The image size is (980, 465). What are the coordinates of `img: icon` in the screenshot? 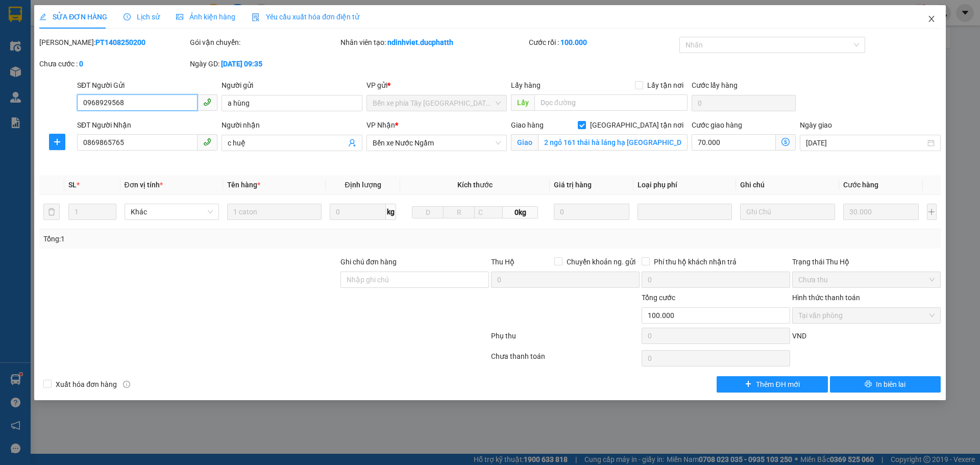 It's located at (256, 17).